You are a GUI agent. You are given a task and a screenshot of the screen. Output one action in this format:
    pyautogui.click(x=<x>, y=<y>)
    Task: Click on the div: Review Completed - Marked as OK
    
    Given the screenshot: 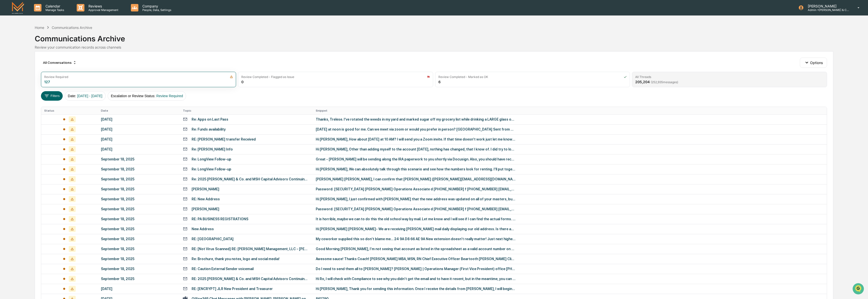 What is the action you would take?
    pyautogui.click(x=463, y=77)
    